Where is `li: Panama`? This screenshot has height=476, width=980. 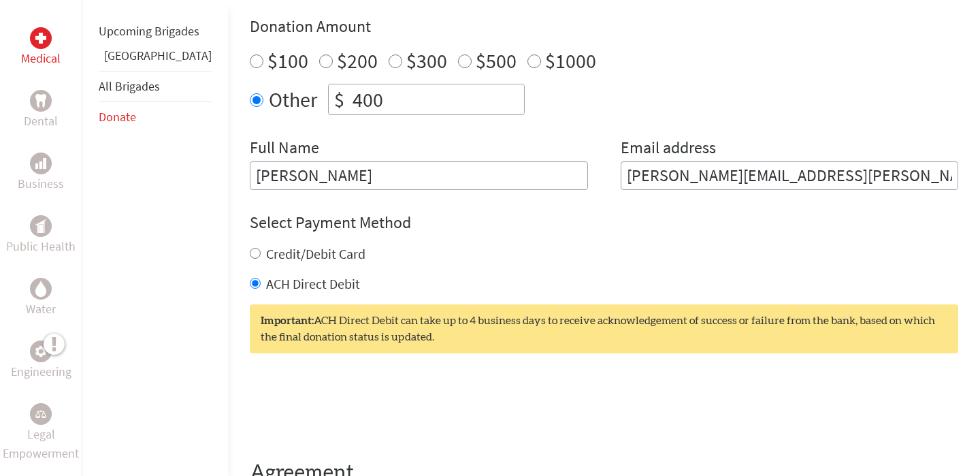
li: Panama is located at coordinates (155, 59).